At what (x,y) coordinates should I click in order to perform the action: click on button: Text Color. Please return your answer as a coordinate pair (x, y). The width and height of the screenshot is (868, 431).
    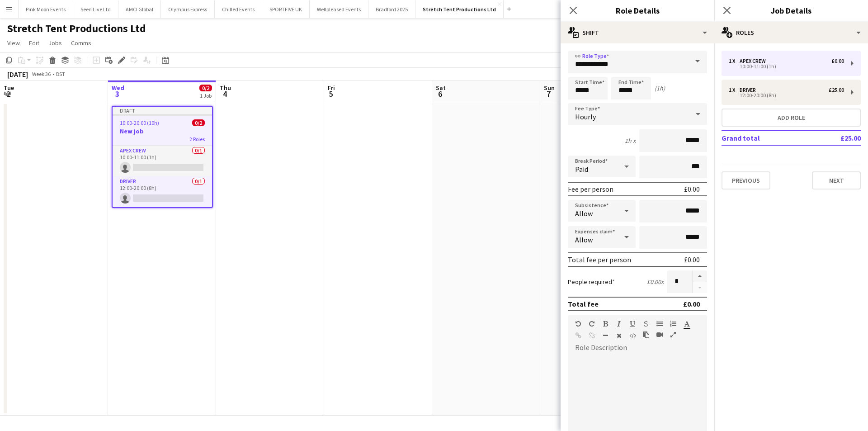
    Looking at the image, I should click on (687, 324).